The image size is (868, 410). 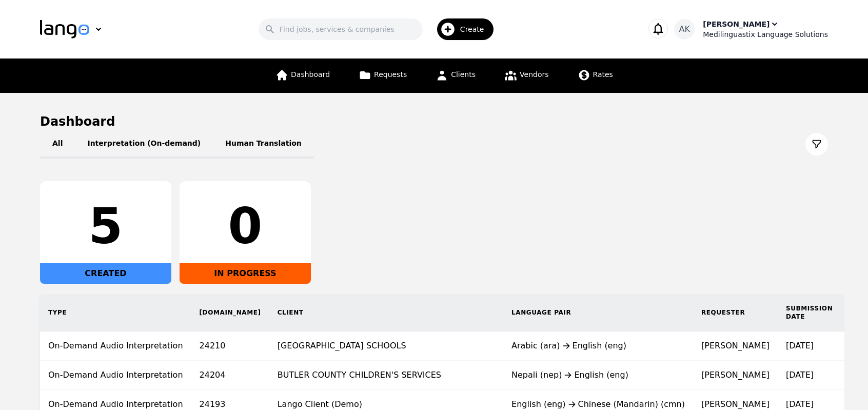 I want to click on div: CREATED, so click(x=106, y=273).